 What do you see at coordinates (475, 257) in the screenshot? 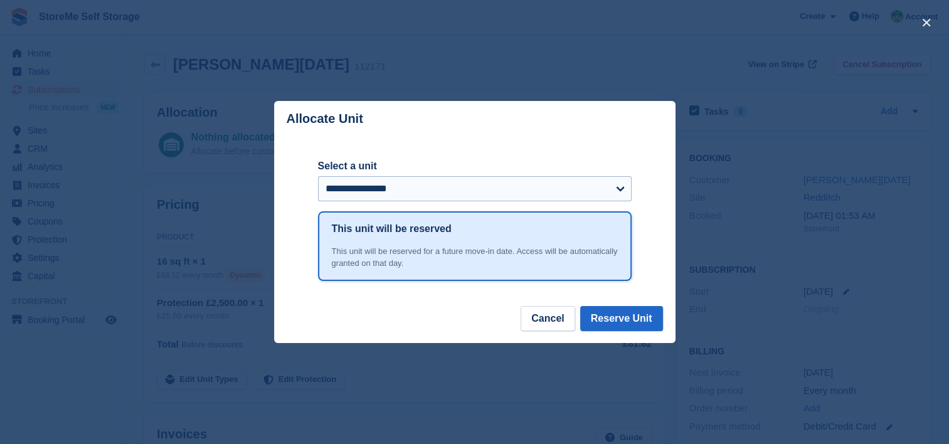
I see `div: This unit will be reserved for a future move-in date. Access will be automatically granted on tha...` at bounding box center [475, 257].